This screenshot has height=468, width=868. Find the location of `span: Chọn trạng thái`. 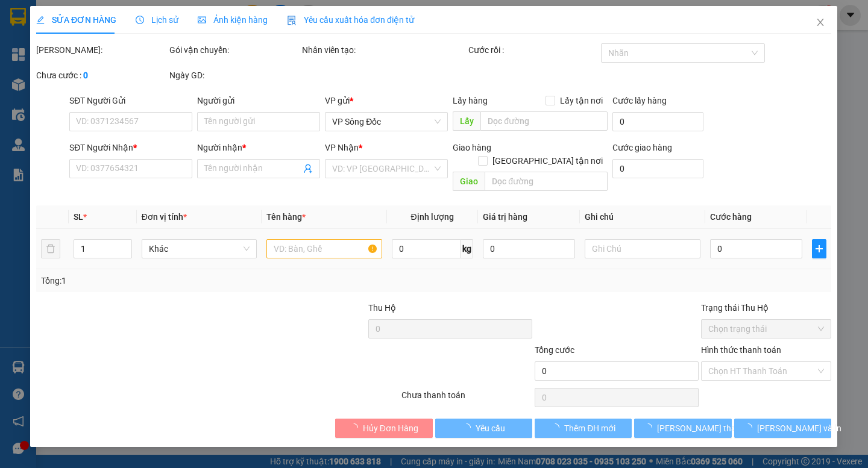

span: Chọn trạng thái is located at coordinates (766, 329).